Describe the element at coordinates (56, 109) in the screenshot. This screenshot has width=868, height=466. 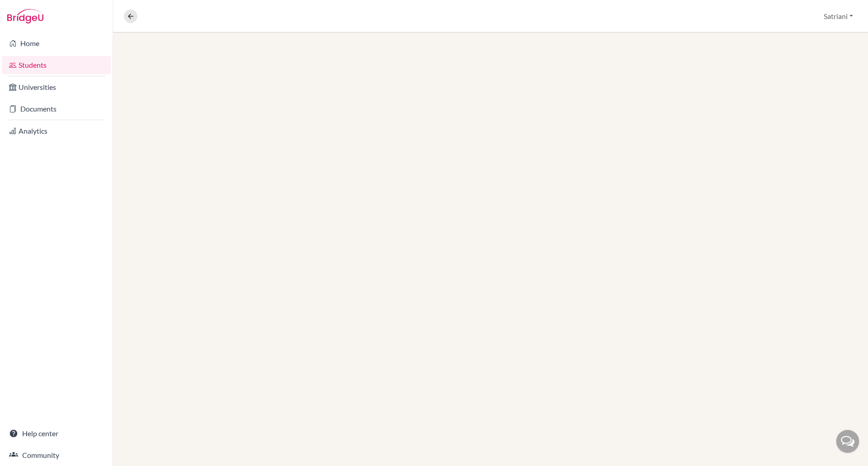
I see `a: Documents` at that location.